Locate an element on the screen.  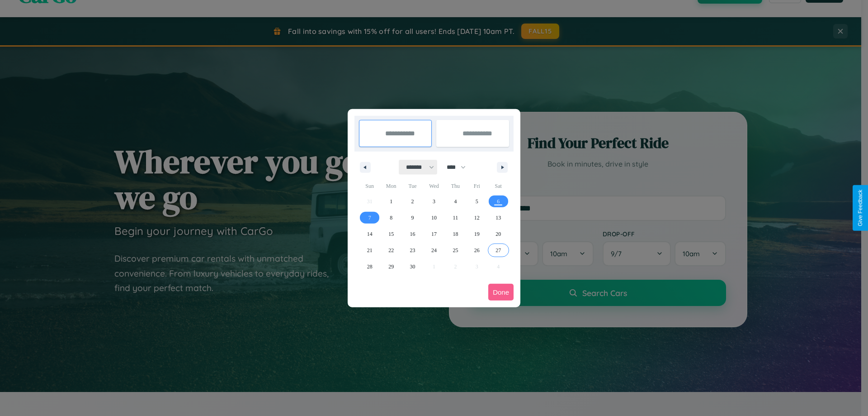
button: 13 is located at coordinates (498, 217).